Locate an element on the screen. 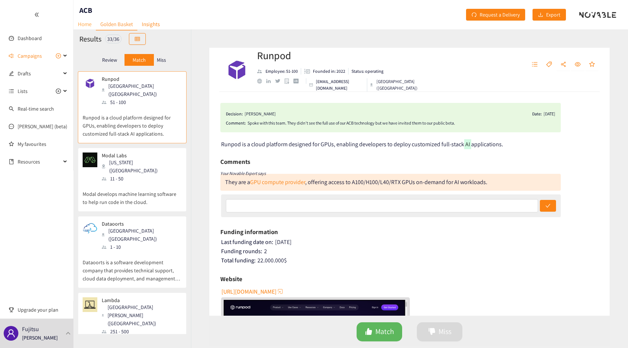  span: Last funding date on: is located at coordinates (247, 242).